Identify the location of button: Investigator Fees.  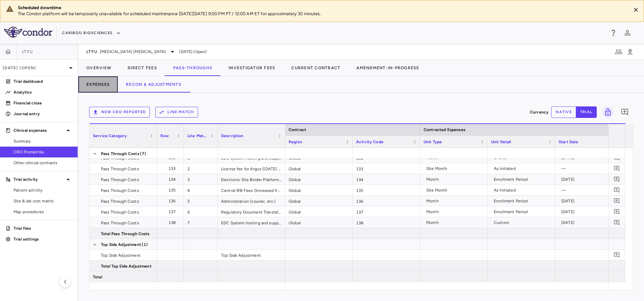
(252, 68).